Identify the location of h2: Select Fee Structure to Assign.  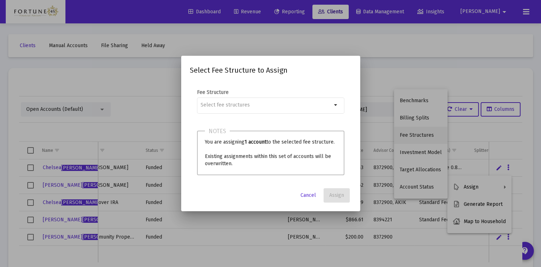
(270, 70).